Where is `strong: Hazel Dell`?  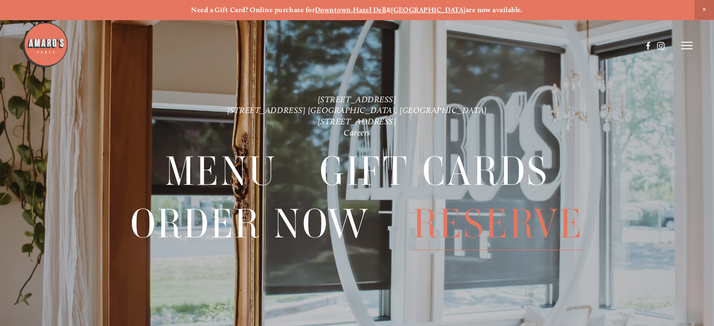
strong: Hazel Dell is located at coordinates (369, 10).